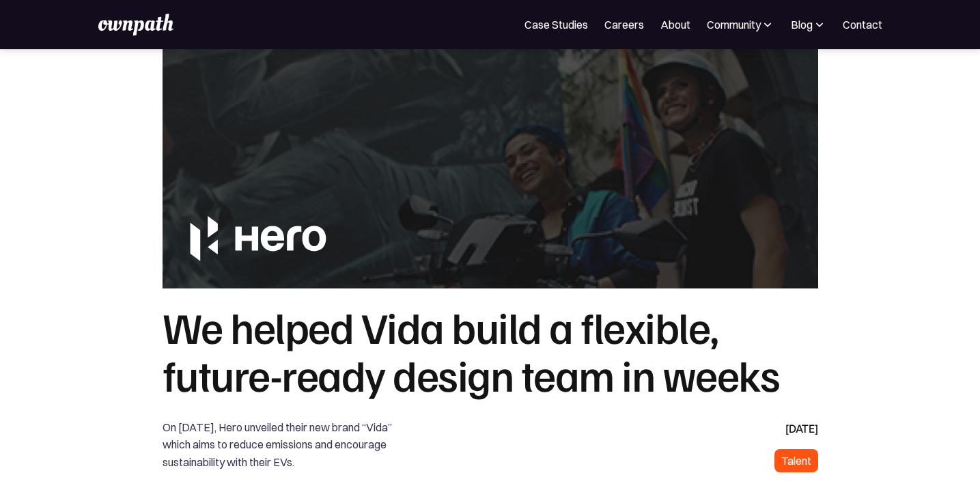  I want to click on a: Case Studies, so click(556, 25).